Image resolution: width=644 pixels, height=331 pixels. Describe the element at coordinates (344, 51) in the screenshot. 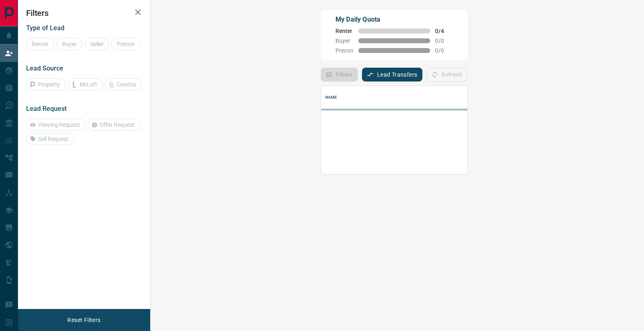

I see `span: Precon` at that location.